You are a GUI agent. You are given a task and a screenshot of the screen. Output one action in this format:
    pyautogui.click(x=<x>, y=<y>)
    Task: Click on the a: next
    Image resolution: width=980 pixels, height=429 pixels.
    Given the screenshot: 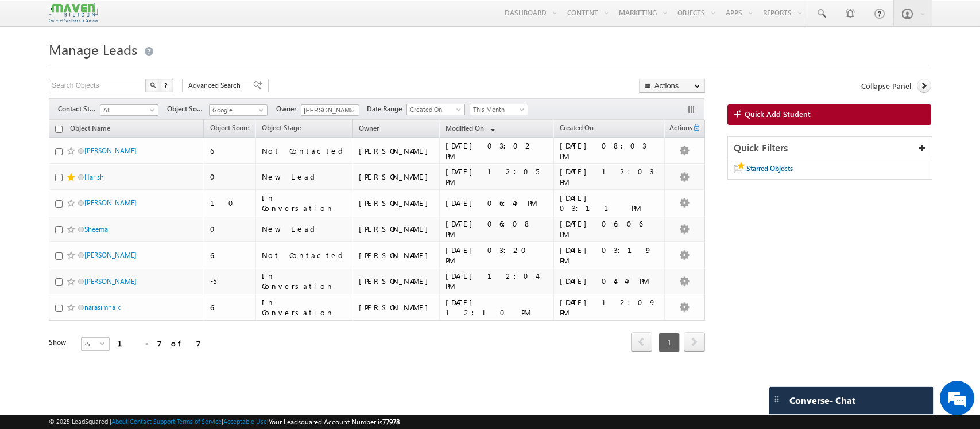 What is the action you would take?
    pyautogui.click(x=695, y=343)
    